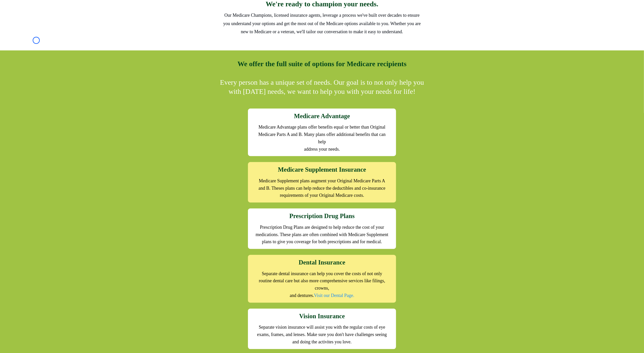 This screenshot has width=644, height=353. What do you see at coordinates (334, 295) in the screenshot?
I see `a: Visit our Dental Page.` at bounding box center [334, 295].